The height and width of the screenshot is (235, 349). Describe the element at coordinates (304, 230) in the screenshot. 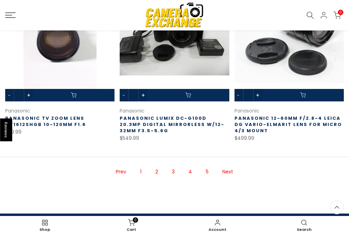

I see `span: Search` at that location.